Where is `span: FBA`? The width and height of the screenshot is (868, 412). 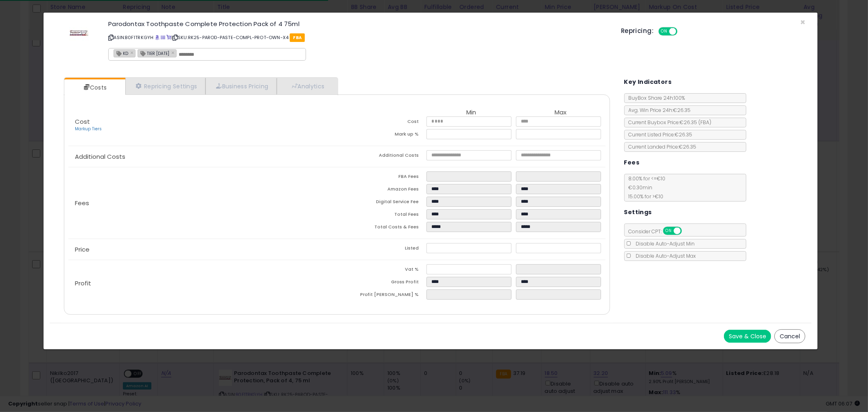 span: FBA is located at coordinates (297, 37).